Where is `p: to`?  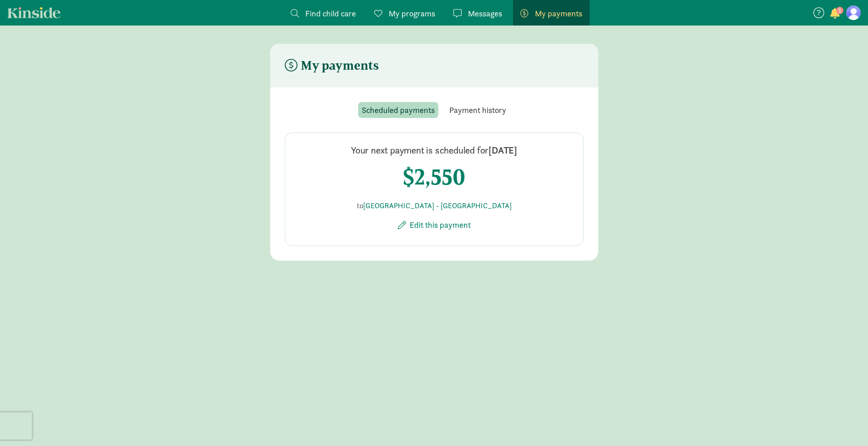
p: to is located at coordinates (434, 206).